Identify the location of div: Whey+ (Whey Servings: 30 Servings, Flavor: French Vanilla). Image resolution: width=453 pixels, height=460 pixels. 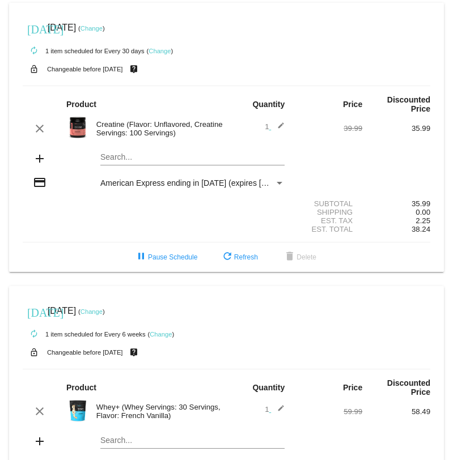
(159, 411).